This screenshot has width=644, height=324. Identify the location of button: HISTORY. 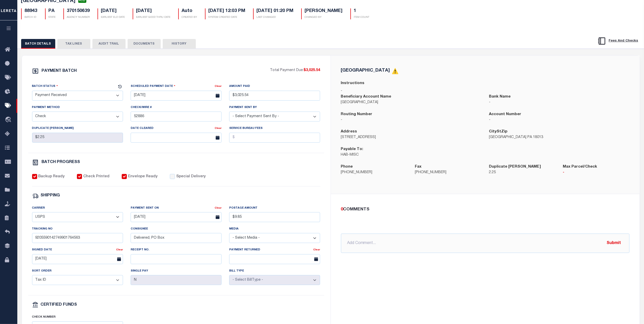
(179, 44).